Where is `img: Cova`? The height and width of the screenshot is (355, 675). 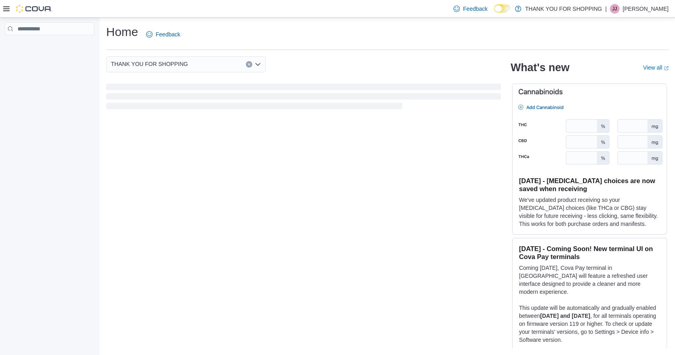 img: Cova is located at coordinates (34, 9).